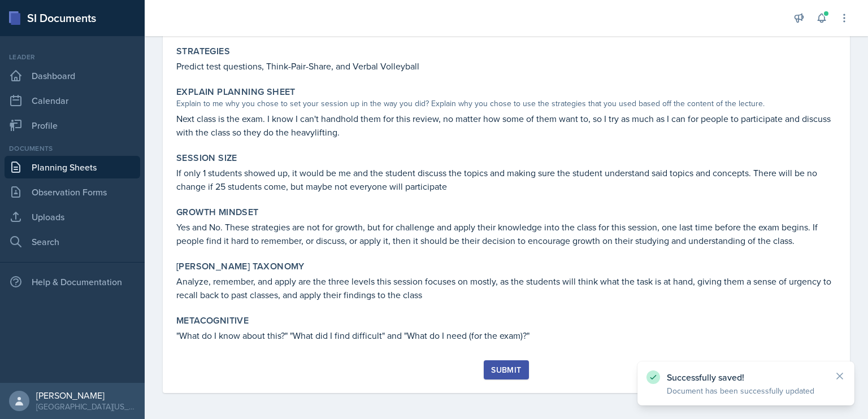  What do you see at coordinates (218, 213) in the screenshot?
I see `label: Growth Mindset` at bounding box center [218, 213].